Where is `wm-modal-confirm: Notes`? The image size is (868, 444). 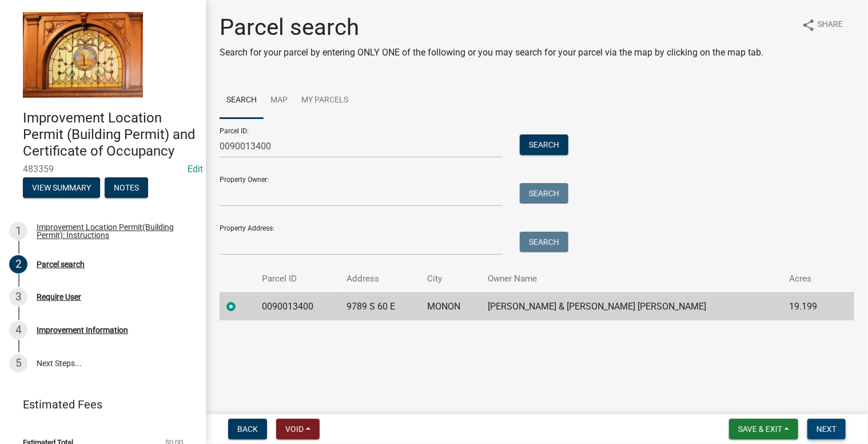 wm-modal-confirm: Notes is located at coordinates (127, 189).